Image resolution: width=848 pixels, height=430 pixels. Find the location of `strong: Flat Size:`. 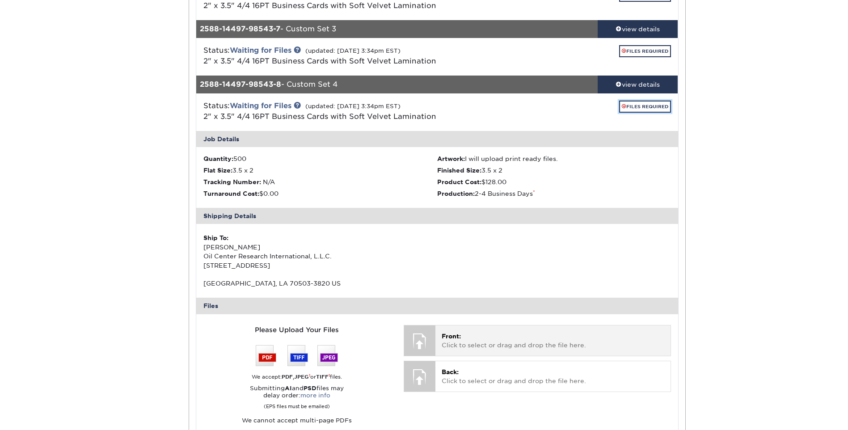

strong: Flat Size: is located at coordinates (218, 170).